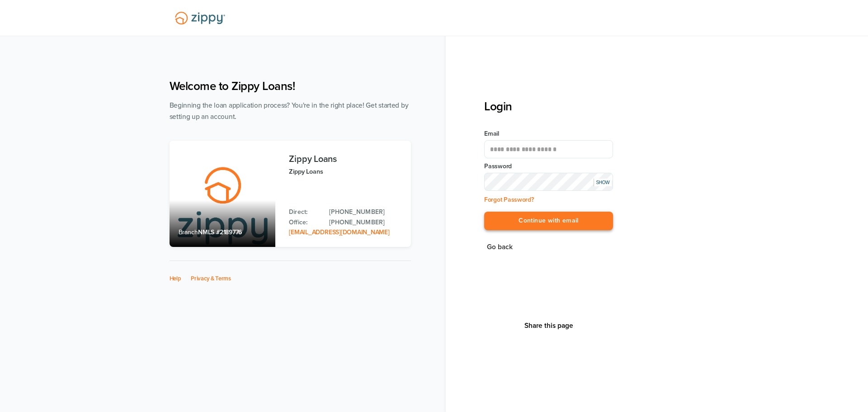 Image resolution: width=868 pixels, height=412 pixels. What do you see at coordinates (548, 181) in the screenshot?
I see `input: Input Password` at bounding box center [548, 181].